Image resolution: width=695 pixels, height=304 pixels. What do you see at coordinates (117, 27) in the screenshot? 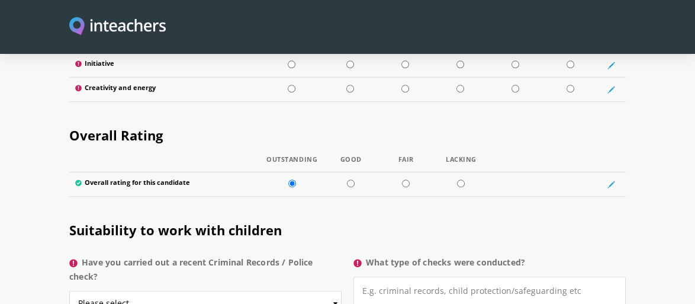
I see `a: Visit this site's homepage` at bounding box center [117, 27].